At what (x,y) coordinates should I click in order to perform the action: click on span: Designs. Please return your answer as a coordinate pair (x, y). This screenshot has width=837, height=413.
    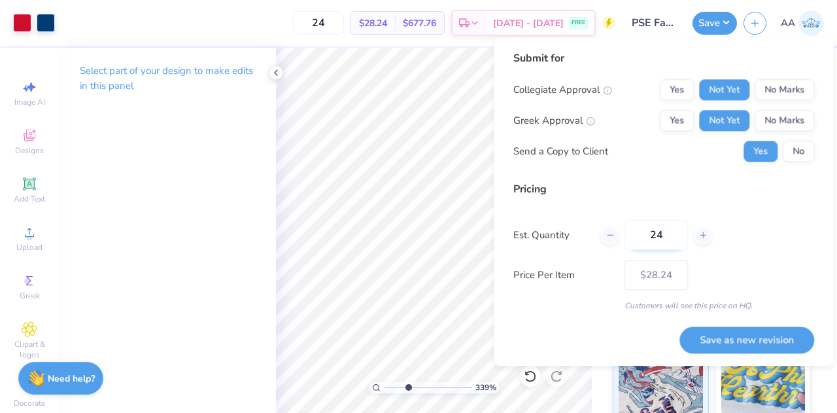
    Looking at the image, I should click on (29, 150).